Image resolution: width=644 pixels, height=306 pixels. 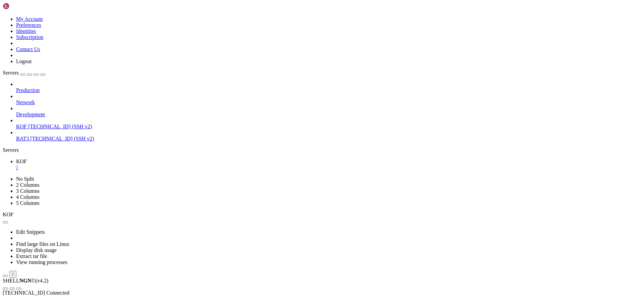 I want to click on span: Servers, so click(x=11, y=72).